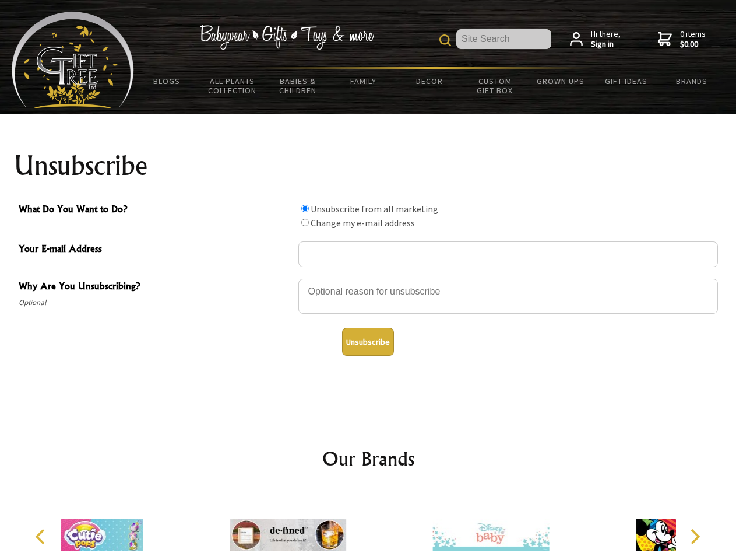 Image resolution: width=736 pixels, height=560 pixels. What do you see at coordinates (429, 81) in the screenshot?
I see `a: Decor` at bounding box center [429, 81].